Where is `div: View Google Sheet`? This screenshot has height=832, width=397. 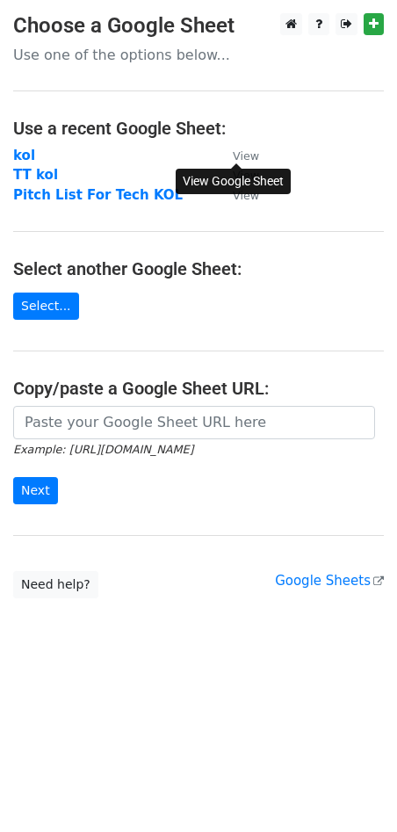
div: View Google Sheet is located at coordinates (233, 181).